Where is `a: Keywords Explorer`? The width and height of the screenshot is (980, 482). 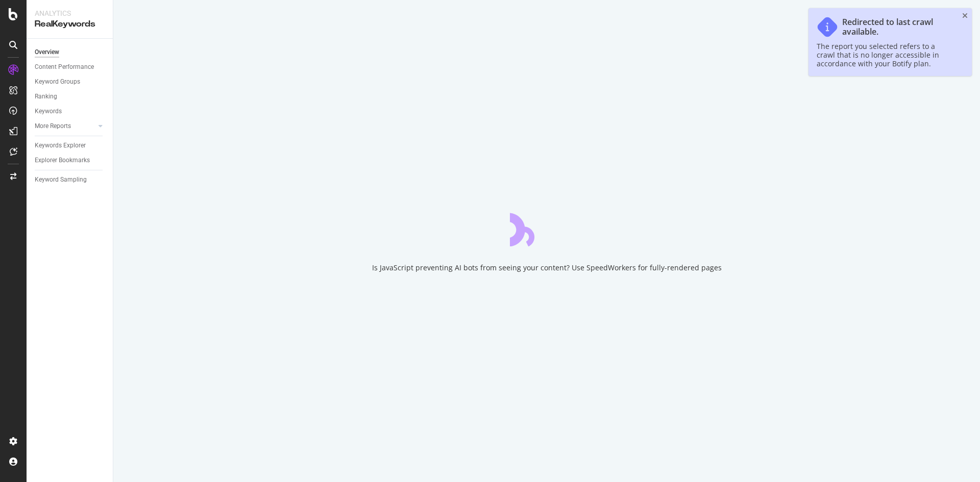 a: Keywords Explorer is located at coordinates (70, 145).